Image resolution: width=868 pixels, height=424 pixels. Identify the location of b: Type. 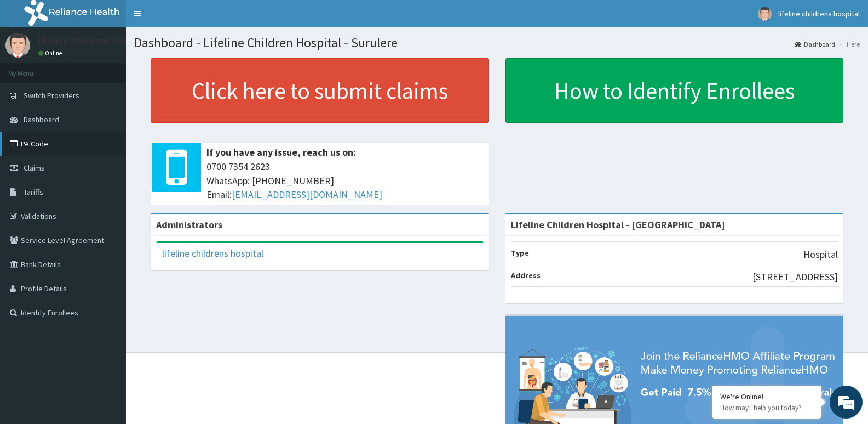
(520, 253).